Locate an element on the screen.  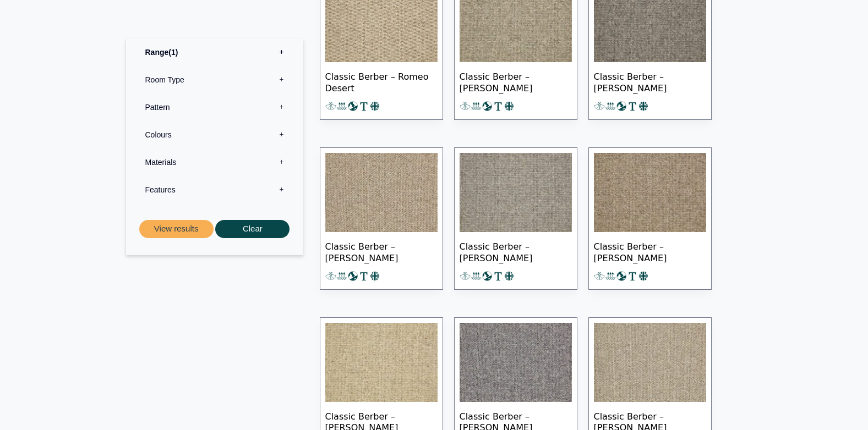
button: View results is located at coordinates (176, 229).